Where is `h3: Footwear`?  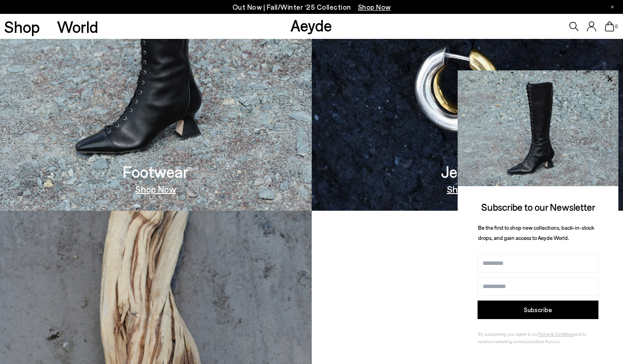 h3: Footwear is located at coordinates (156, 171).